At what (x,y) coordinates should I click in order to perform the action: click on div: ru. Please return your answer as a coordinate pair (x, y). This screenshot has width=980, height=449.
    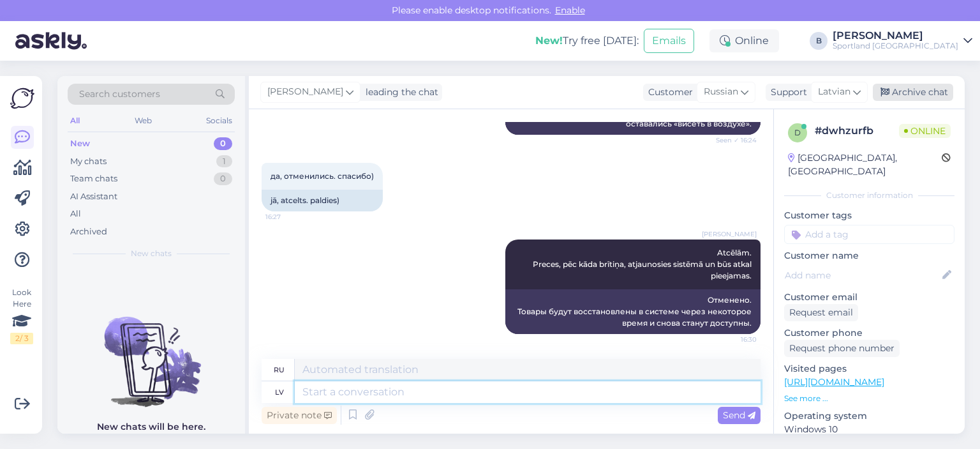
    Looking at the image, I should click on (279, 370).